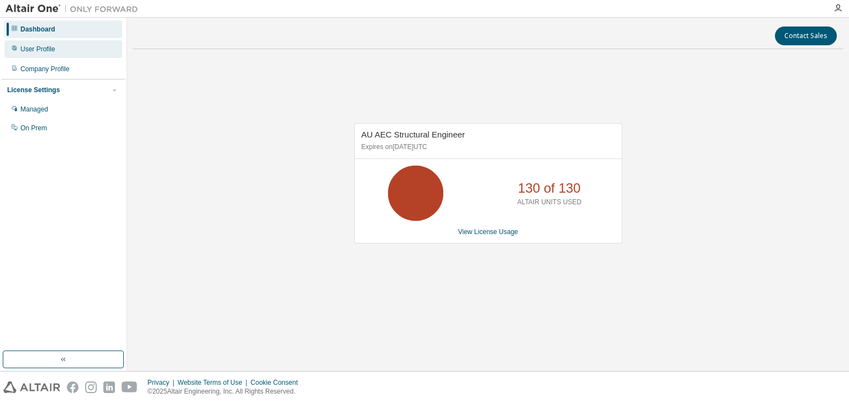 The width and height of the screenshot is (849, 403). I want to click on img: Altair One, so click(75, 9).